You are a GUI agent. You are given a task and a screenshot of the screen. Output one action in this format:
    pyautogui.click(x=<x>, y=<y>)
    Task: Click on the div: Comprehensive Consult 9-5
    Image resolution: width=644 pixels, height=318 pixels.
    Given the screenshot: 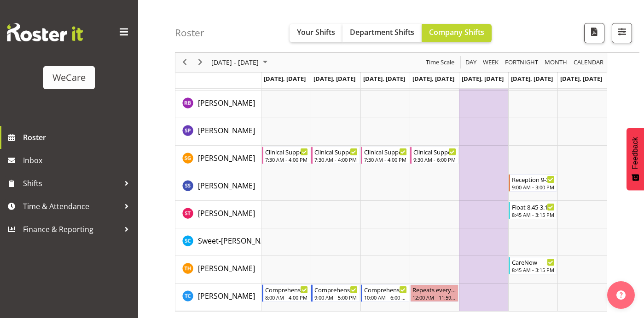 What is the action you would take?
    pyautogui.click(x=336, y=290)
    